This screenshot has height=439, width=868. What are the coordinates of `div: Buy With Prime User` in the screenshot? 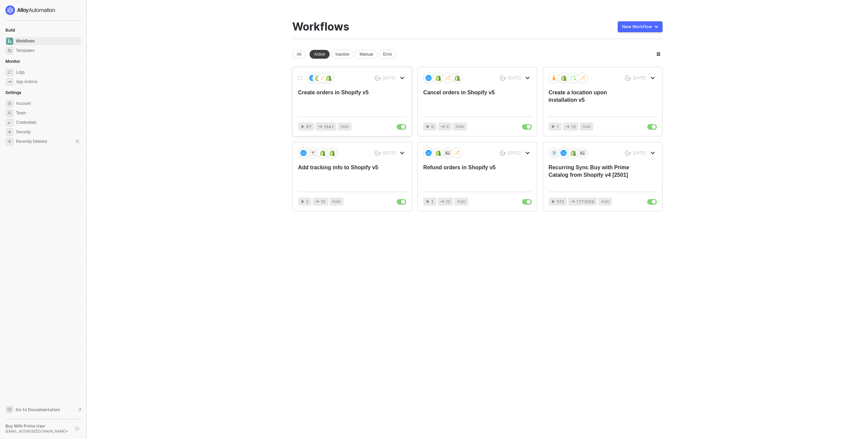 It's located at (38, 426).